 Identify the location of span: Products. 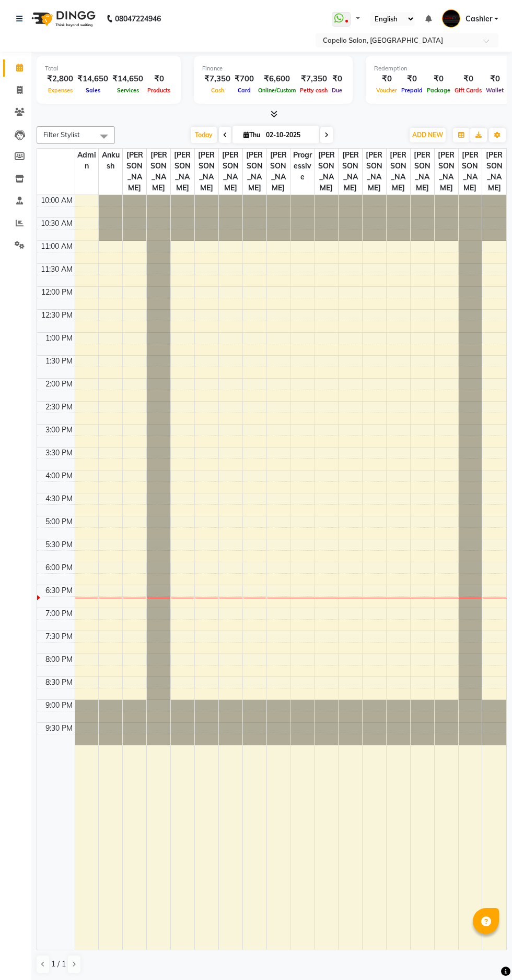
(159, 90).